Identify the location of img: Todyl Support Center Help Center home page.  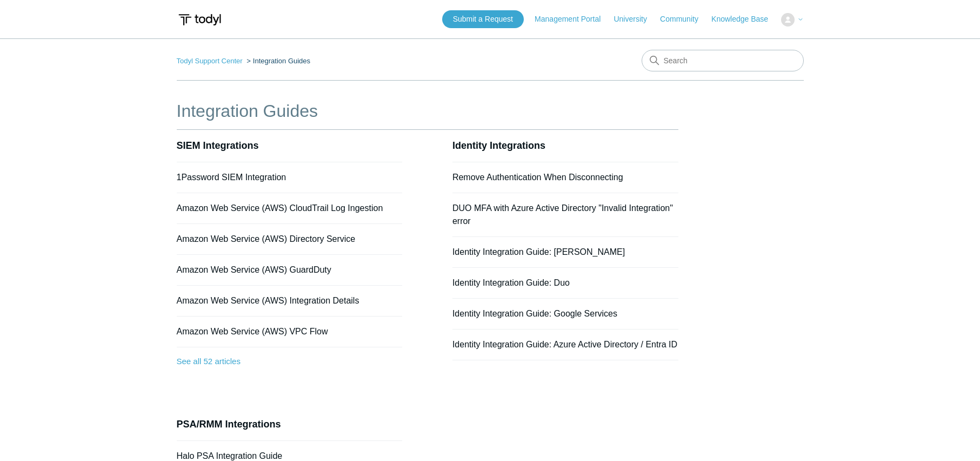
(199, 20).